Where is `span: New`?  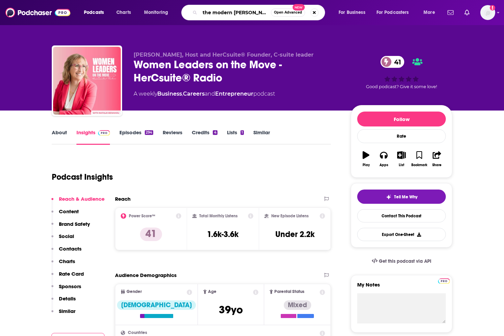
span: New is located at coordinates (299, 7).